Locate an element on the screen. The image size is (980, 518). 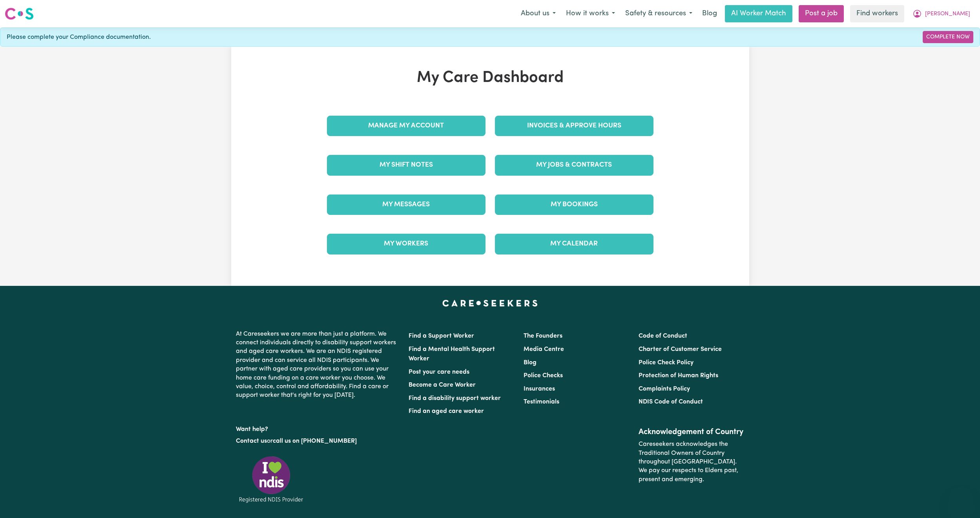
a: NDIS Code of Conduct is located at coordinates (671, 402).